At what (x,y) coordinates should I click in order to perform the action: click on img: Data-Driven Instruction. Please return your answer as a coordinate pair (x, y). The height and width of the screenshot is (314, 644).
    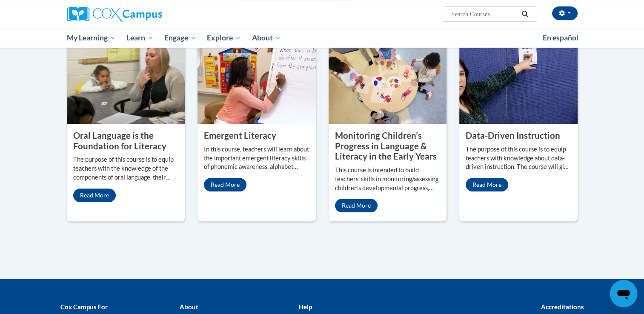
    Looking at the image, I should click on (519, 82).